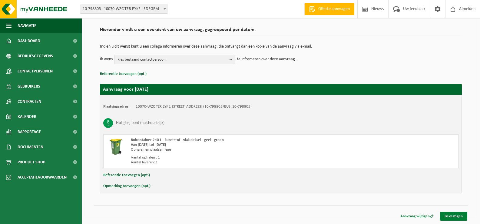 Image resolution: width=480 pixels, height=224 pixels. Describe the element at coordinates (29, 41) in the screenshot. I see `span: Dashboard` at that location.